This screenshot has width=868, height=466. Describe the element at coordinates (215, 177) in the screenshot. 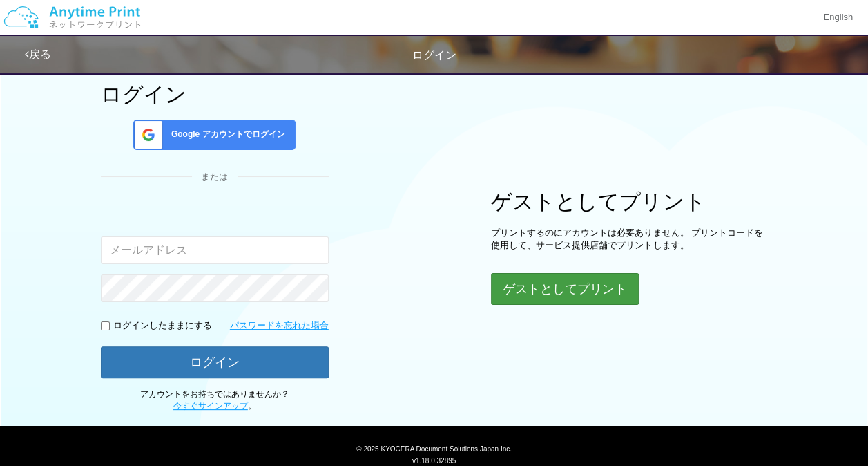

I see `div: または` at that location.